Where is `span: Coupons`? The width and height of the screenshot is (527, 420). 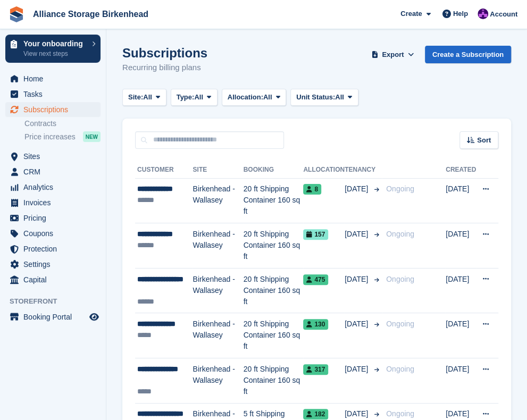
span: Coupons is located at coordinates (55, 233).